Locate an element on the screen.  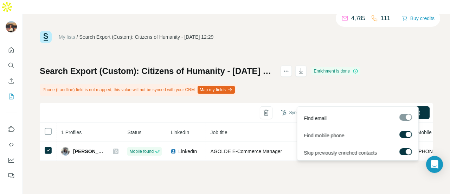
button: Quick start is located at coordinates (11, 50).